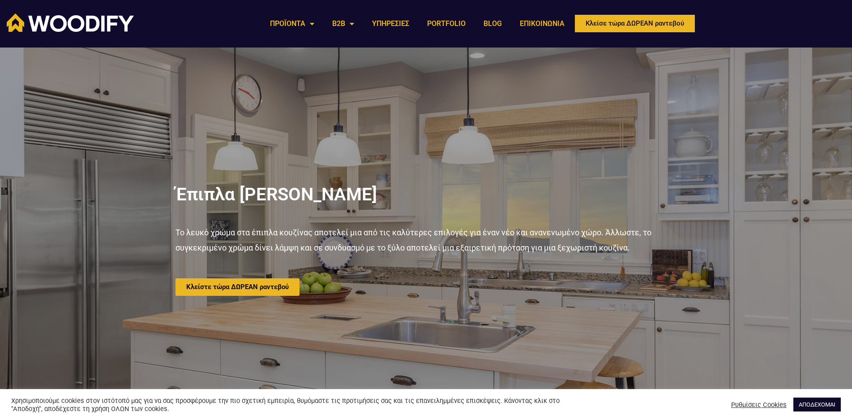  I want to click on a: ΥΠΗΡΕΣΙΕΣ, so click(390, 24).